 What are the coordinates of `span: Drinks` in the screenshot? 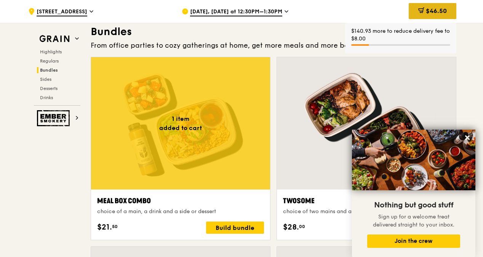 It's located at (46, 98).